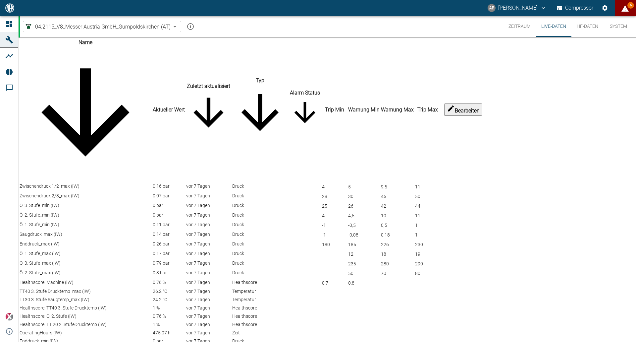 The width and height of the screenshot is (636, 342). Describe the element at coordinates (427, 253) in the screenshot. I see `div: 19` at that location.